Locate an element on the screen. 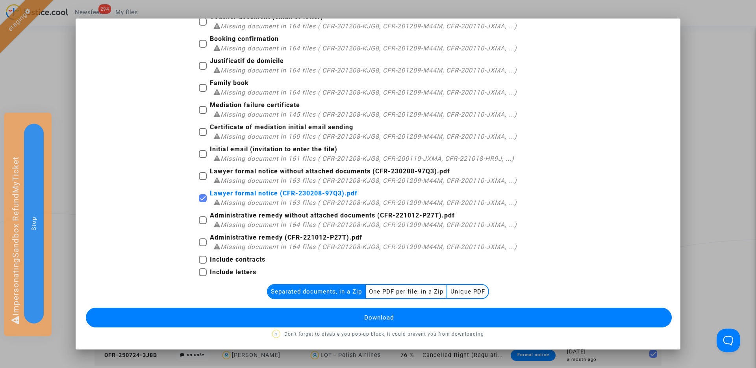  p: Don't forget to disable you pop-up block, it could prevent you from downloading is located at coordinates (378, 334).